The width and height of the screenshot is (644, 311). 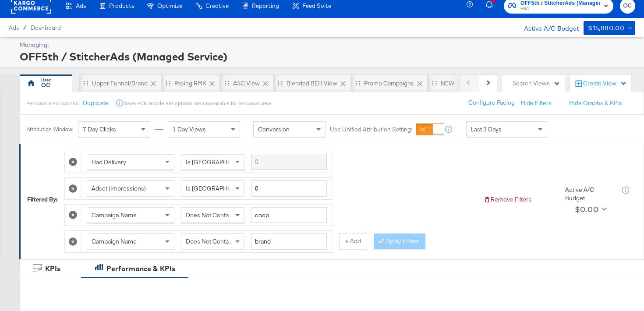 I want to click on div: Managing:, so click(x=327, y=45).